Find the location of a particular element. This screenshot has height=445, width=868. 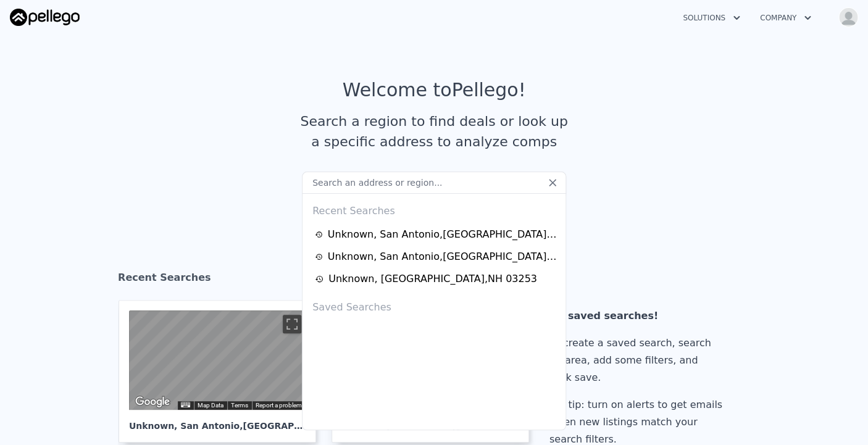

div: Welcome to Pellego ! is located at coordinates (434, 90).